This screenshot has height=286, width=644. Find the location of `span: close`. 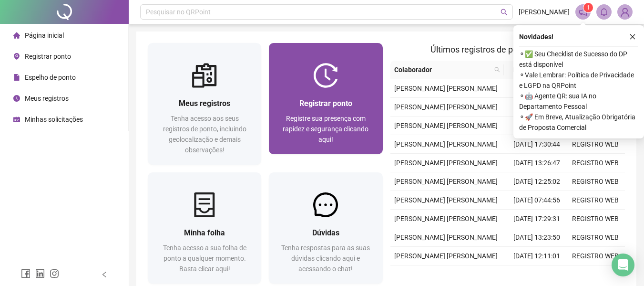

span: close is located at coordinates (633, 36).